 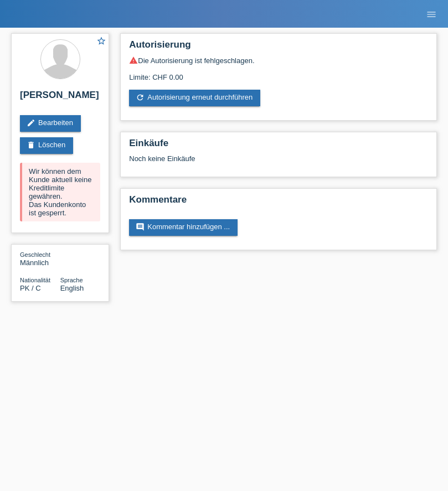 What do you see at coordinates (195, 98) in the screenshot?
I see `a: refreshAutorisierung erneut durchführen` at bounding box center [195, 98].